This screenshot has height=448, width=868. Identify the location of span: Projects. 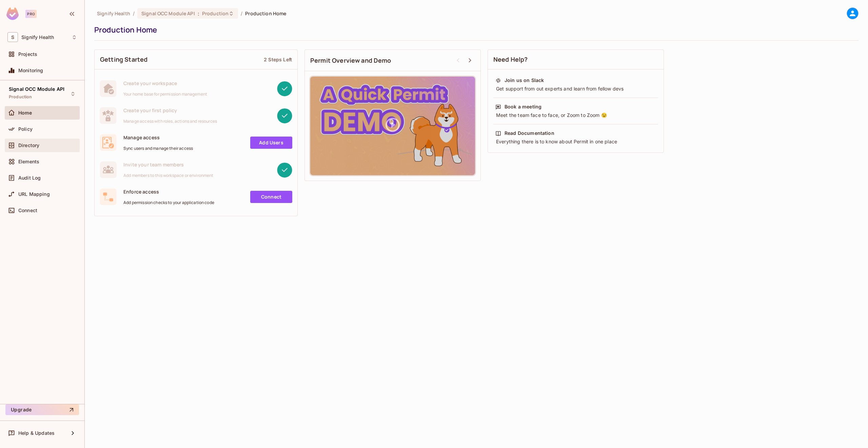
(28, 54).